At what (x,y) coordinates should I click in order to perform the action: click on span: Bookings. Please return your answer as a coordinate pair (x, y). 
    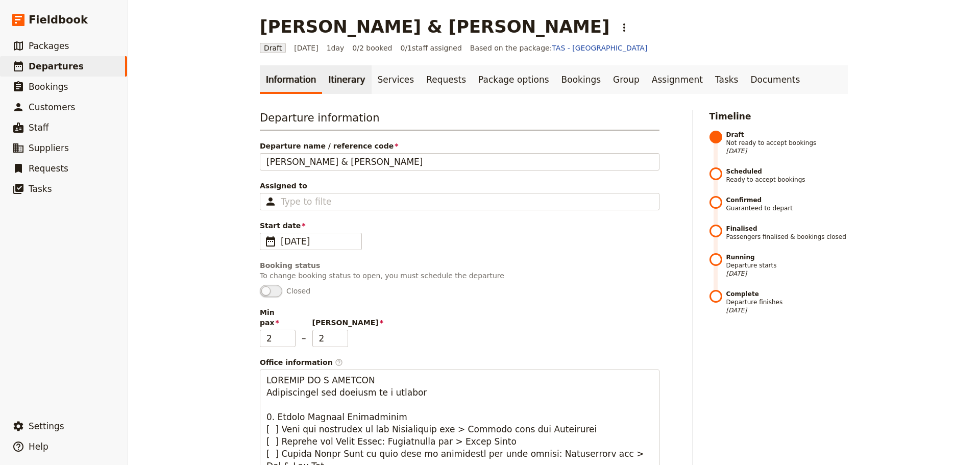
    Looking at the image, I should click on (48, 87).